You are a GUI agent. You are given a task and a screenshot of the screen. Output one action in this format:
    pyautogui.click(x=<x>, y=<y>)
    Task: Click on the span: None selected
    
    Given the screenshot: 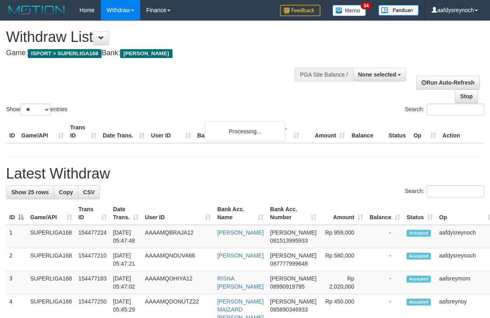 What is the action you would take?
    pyautogui.click(x=377, y=75)
    